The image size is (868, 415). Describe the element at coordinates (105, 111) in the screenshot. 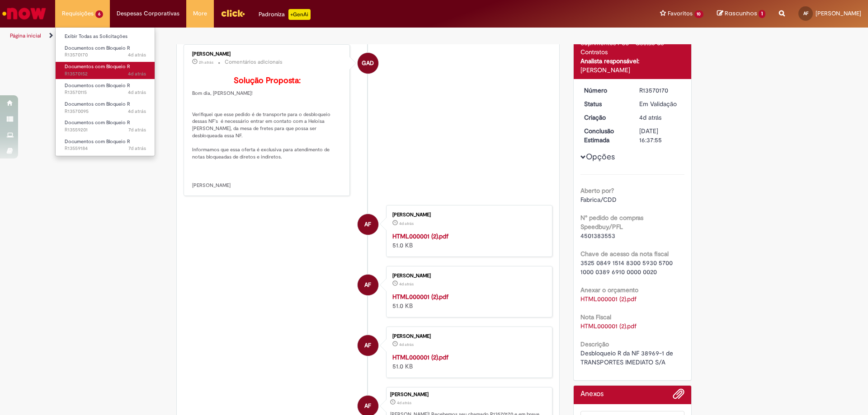

I see `span: R13570095` at that location.